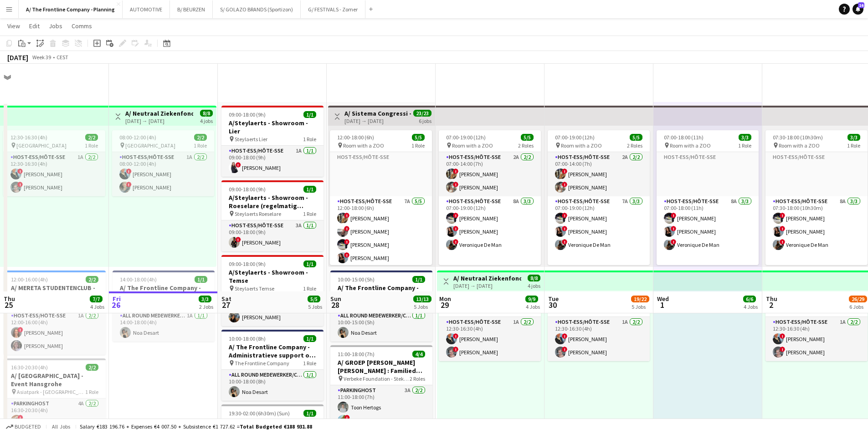 The image size is (868, 434). I want to click on button: A/ The Frontline Company - Planning, so click(71, 9).